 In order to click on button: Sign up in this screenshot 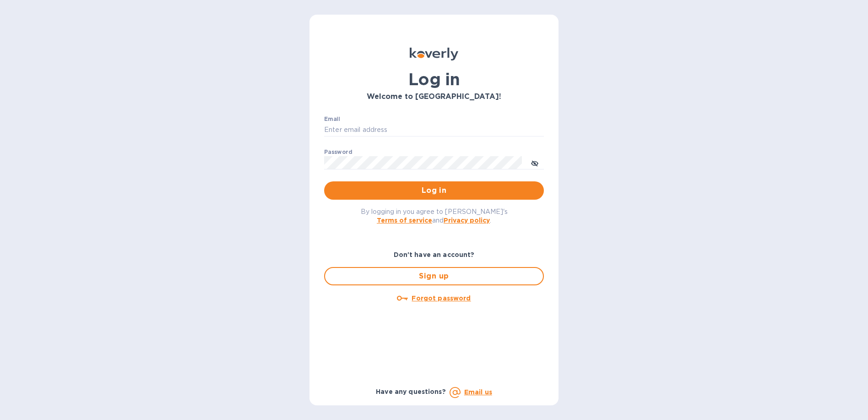, I will do `click(434, 277)`.